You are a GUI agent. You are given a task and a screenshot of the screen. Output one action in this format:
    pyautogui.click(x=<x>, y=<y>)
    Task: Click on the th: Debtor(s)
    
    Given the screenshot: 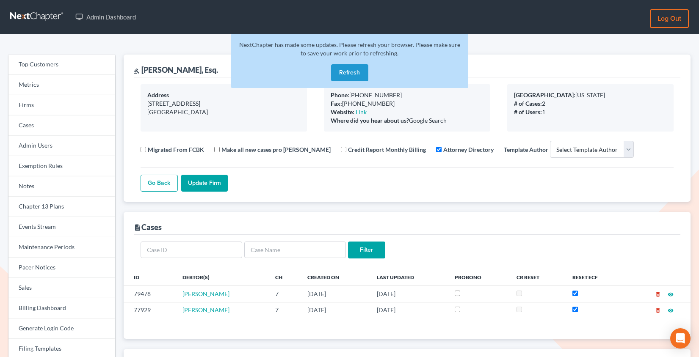 What is the action you would take?
    pyautogui.click(x=222, y=277)
    